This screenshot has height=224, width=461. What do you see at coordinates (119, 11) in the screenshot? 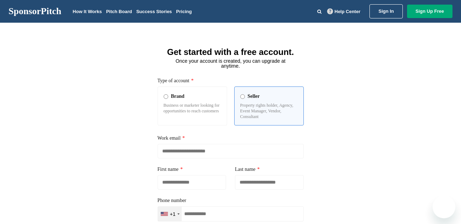
I see `a: Pitch Board` at bounding box center [119, 11].